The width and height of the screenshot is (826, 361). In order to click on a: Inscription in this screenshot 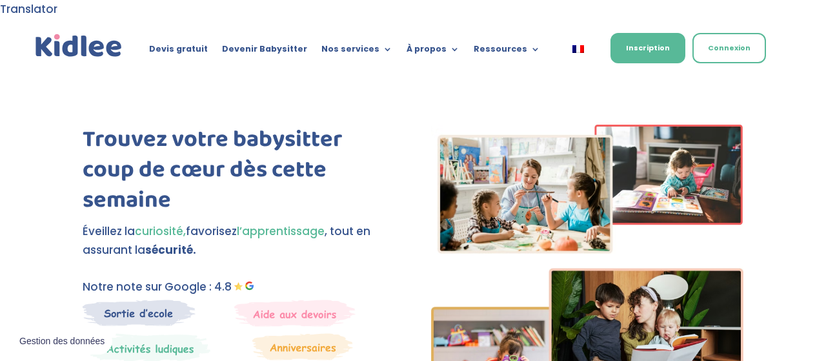, I will do `click(648, 48)`.